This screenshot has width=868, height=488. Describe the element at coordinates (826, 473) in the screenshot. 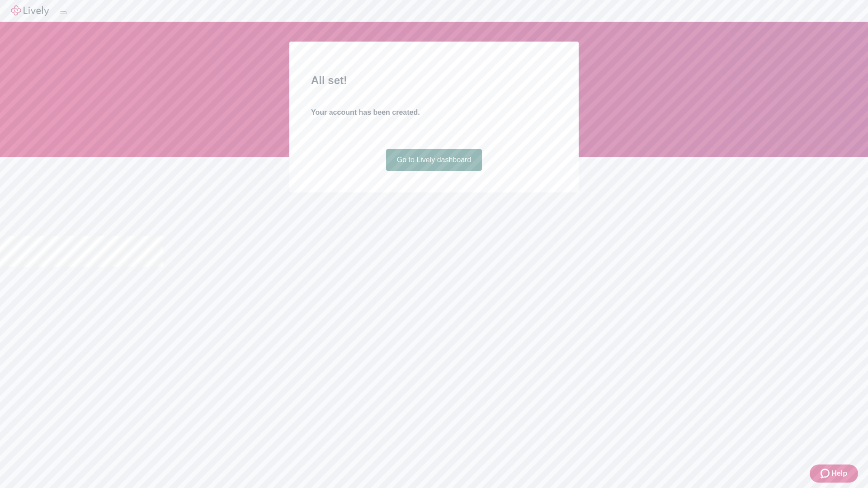

I see `svg: Zendesk support icon` at that location.